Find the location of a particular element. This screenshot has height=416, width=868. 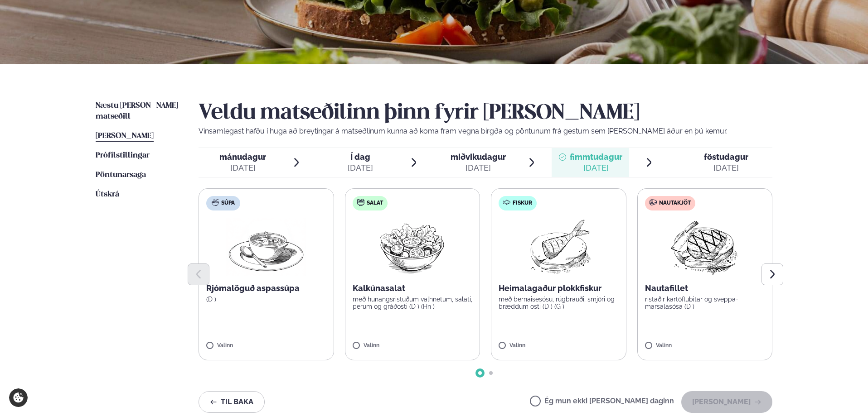

p: Nautafillet is located at coordinates (704, 288).